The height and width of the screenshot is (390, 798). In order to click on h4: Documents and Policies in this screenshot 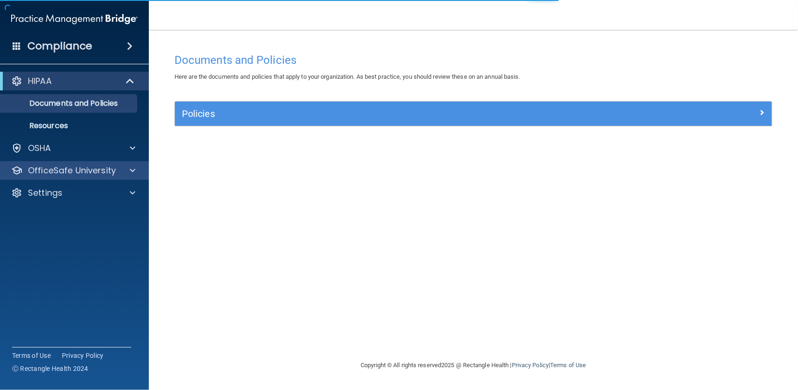, I will do `click(473, 60)`.